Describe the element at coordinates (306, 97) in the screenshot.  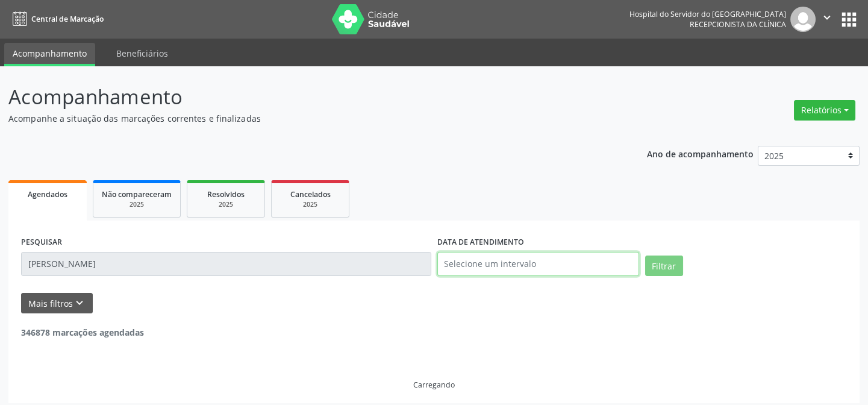
I see `p: Acompanhamento` at that location.